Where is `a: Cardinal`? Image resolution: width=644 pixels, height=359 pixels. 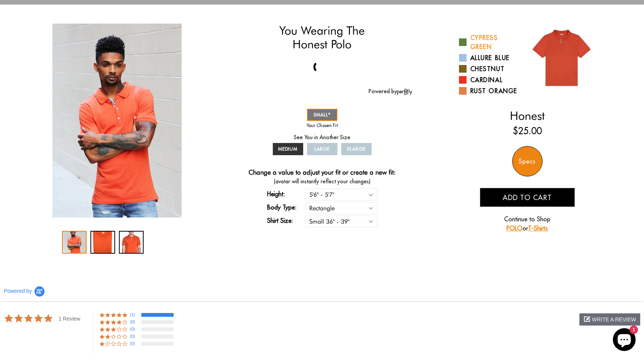 a: Cardinal is located at coordinates (490, 80).